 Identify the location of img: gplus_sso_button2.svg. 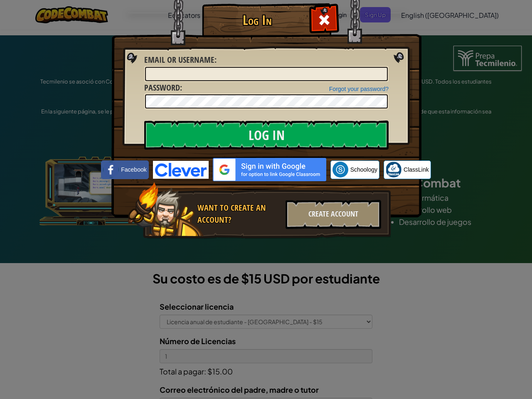
(269, 169).